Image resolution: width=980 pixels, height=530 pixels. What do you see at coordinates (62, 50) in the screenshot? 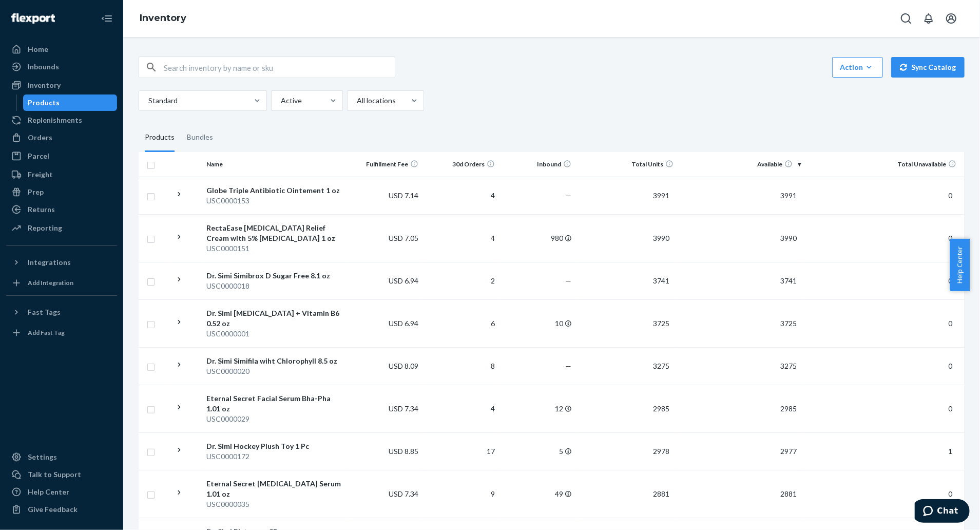
I see `a: Home` at bounding box center [62, 50].